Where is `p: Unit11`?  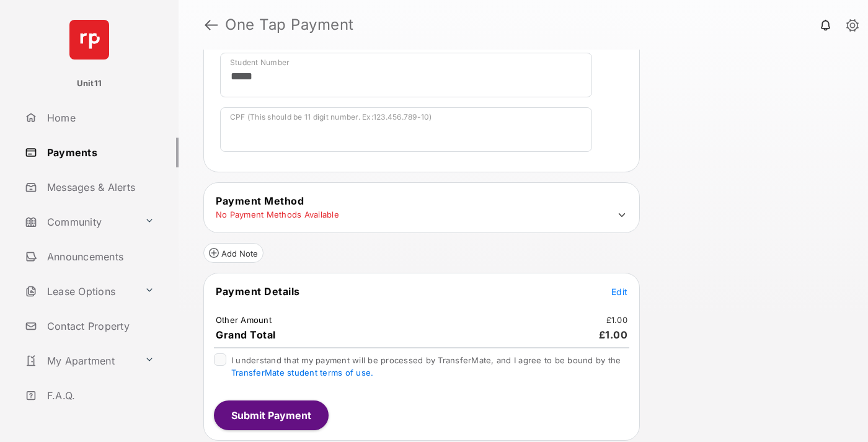
p: Unit11 is located at coordinates (89, 84).